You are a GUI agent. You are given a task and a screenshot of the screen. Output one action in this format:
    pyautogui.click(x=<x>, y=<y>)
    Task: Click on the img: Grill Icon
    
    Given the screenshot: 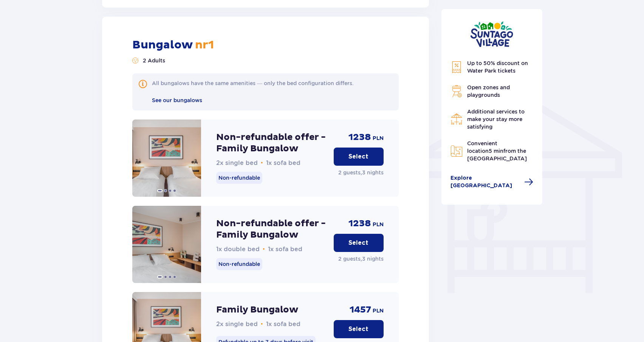 What is the action you would take?
    pyautogui.click(x=457, y=91)
    